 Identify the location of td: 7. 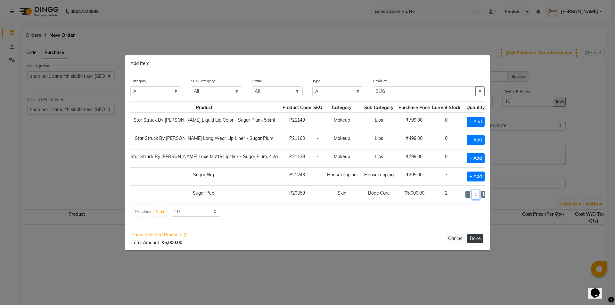
(446, 176).